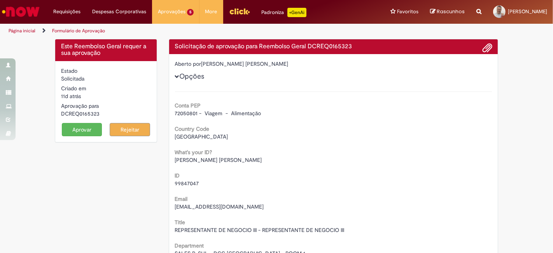 This screenshot has height=253, width=553. What do you see at coordinates (260, 230) in the screenshot?
I see `span: REPRESENTANTE DE NEGOCIO III - REPRESENTANTE DE NEGOCIO III` at bounding box center [260, 230].